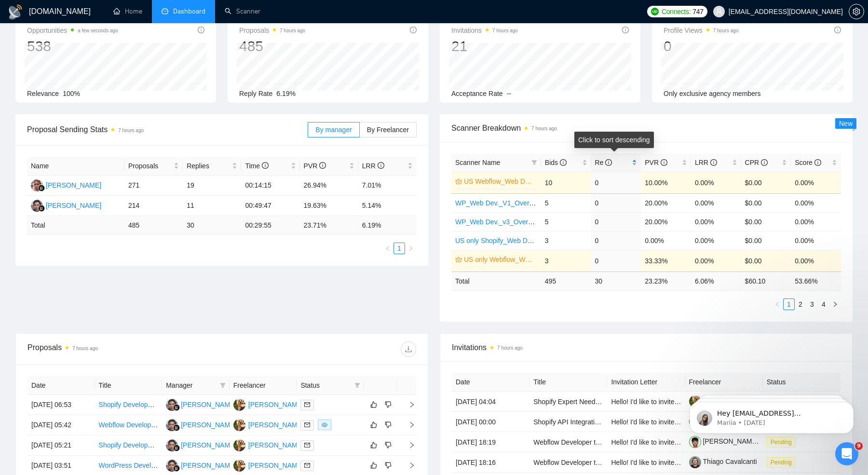  What do you see at coordinates (505, 30) in the screenshot?
I see `time: 7 hours ago` at bounding box center [505, 30].